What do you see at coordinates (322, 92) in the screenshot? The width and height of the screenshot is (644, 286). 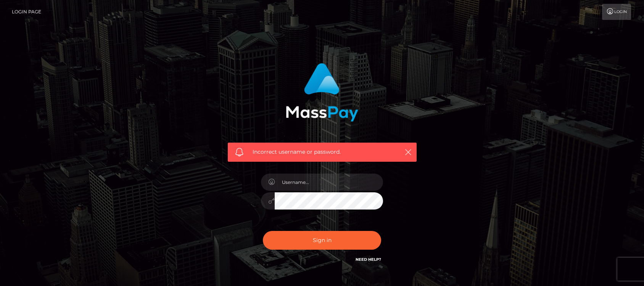 I see `img: MassPay Login` at bounding box center [322, 92].